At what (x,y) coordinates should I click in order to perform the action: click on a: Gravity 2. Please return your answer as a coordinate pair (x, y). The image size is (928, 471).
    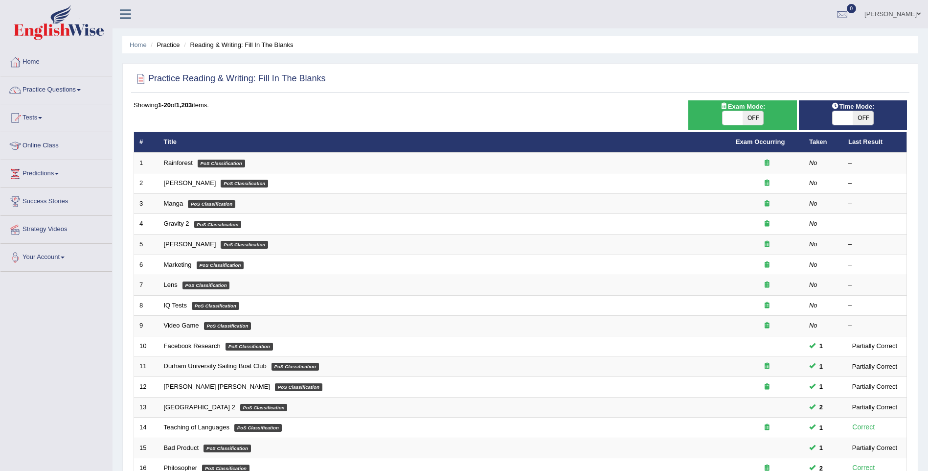
    Looking at the image, I should click on (177, 223).